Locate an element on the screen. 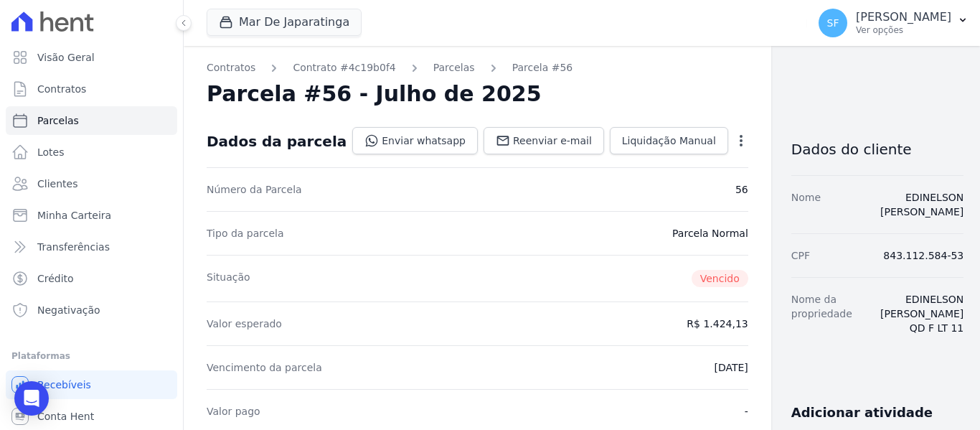 This screenshot has height=430, width=980. h3: Adicionar atividade is located at coordinates (861, 412).